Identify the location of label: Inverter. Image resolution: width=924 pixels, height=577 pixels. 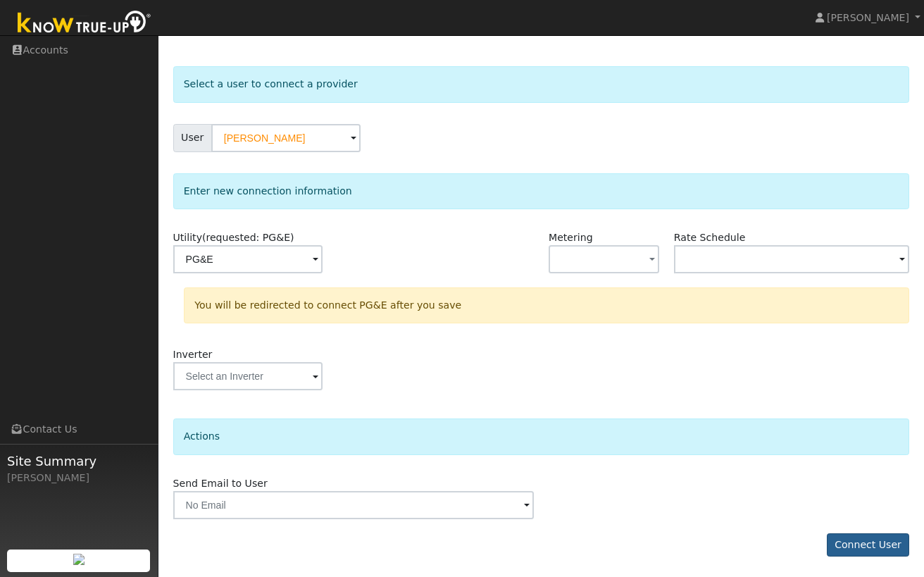
(193, 354).